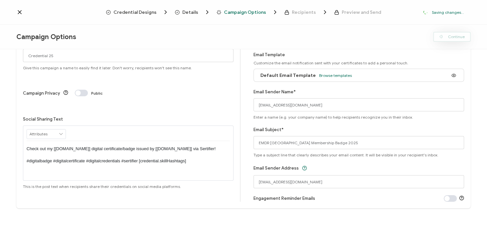 The height and width of the screenshot is (231, 487). I want to click on input: verified@credentials.emdrcanada.ca, so click(359, 181).